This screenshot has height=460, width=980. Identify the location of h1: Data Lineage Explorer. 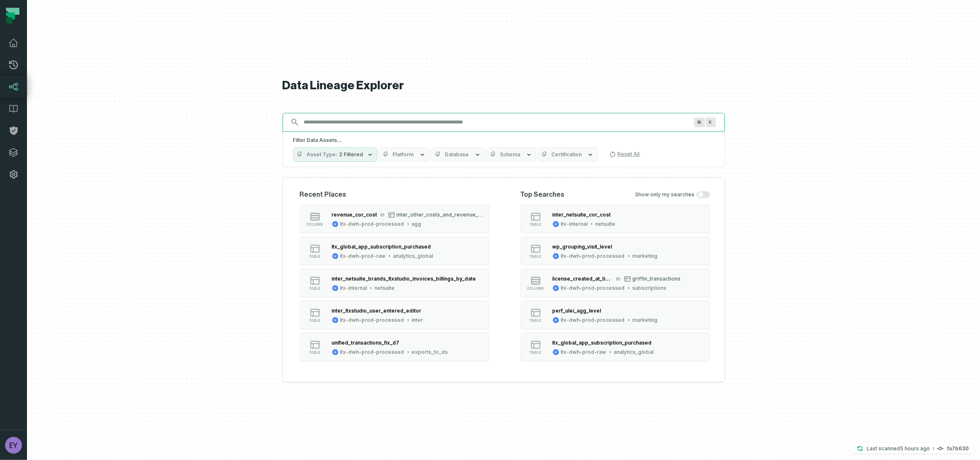
(504, 85).